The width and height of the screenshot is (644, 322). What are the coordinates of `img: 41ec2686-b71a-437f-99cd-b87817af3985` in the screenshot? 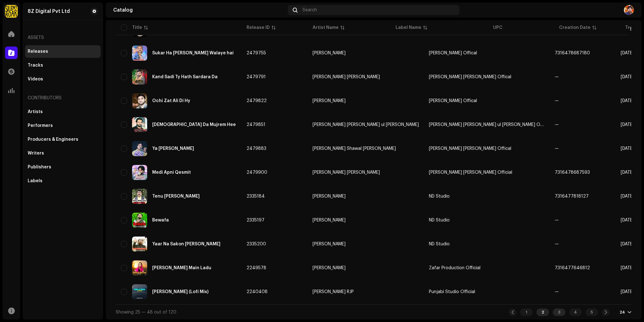 It's located at (140, 53).